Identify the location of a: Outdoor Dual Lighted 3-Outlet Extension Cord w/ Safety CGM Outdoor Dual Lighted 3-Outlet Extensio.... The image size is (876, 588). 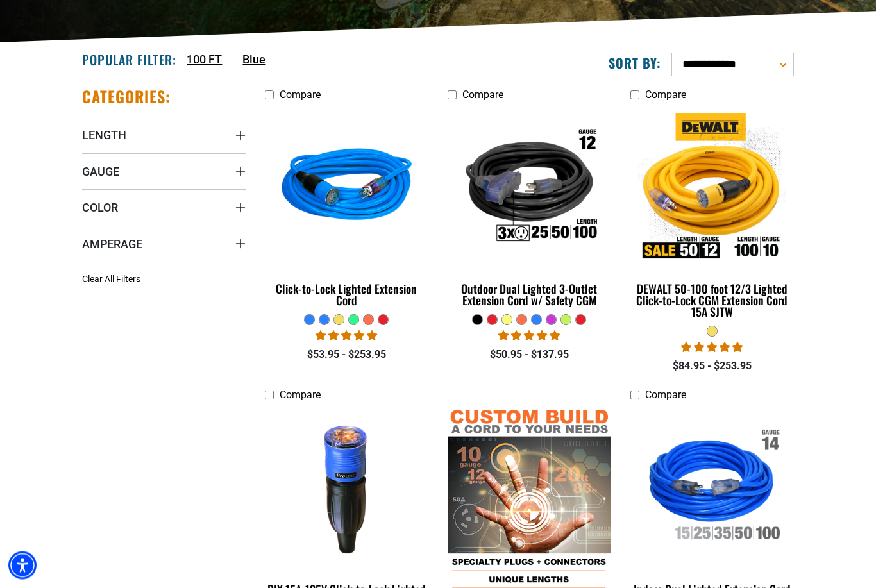
(528, 211).